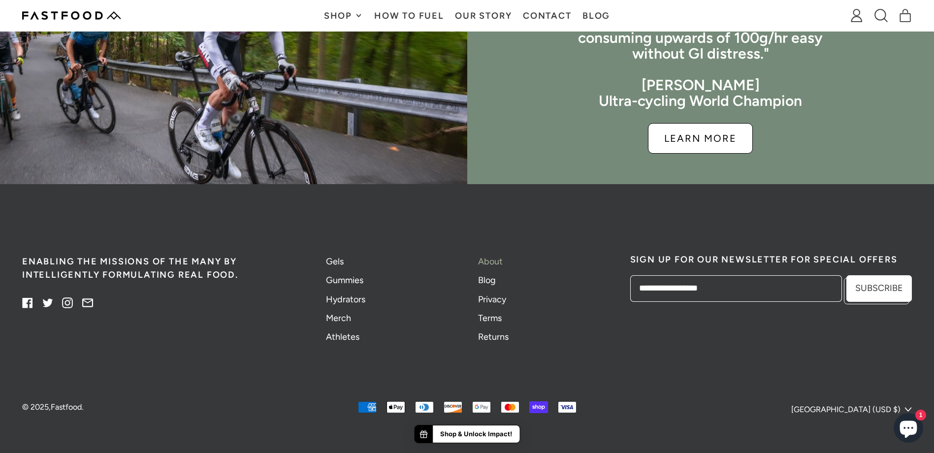 Image resolution: width=934 pixels, height=453 pixels. Describe the element at coordinates (771, 259) in the screenshot. I see `h2: Sign up for our newsletter for special offers` at that location.